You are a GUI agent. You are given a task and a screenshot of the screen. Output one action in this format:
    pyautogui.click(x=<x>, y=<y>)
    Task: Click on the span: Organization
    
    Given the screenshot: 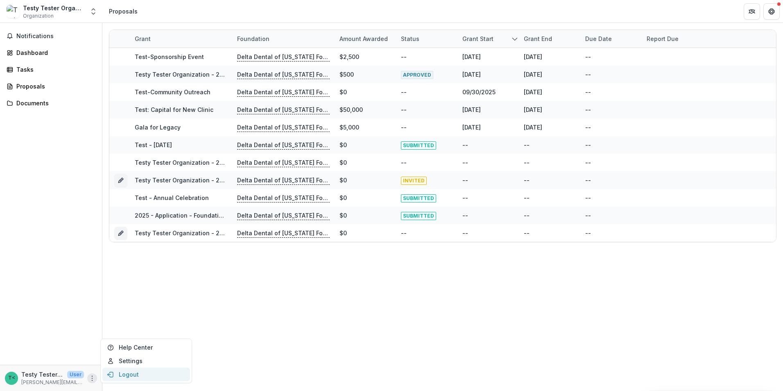 What is the action you would take?
    pyautogui.click(x=38, y=16)
    